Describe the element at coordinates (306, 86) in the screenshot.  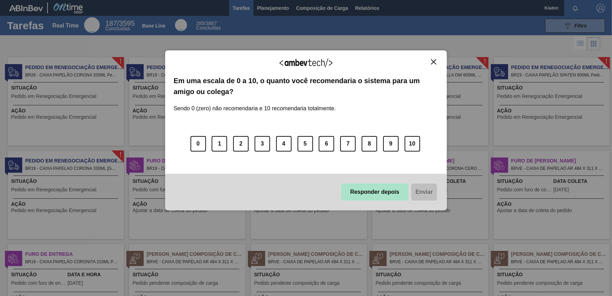
I see `label: Em uma escala de 0 a 10, o quanto você recomendaria o sistema para um amigo ou colega?` at that location.